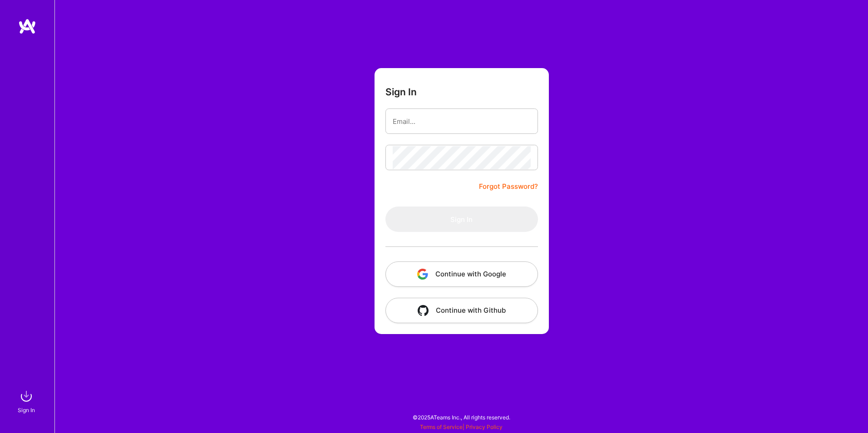 The height and width of the screenshot is (433, 868). What do you see at coordinates (509, 187) in the screenshot?
I see `a: Forgot Password?` at bounding box center [509, 187].